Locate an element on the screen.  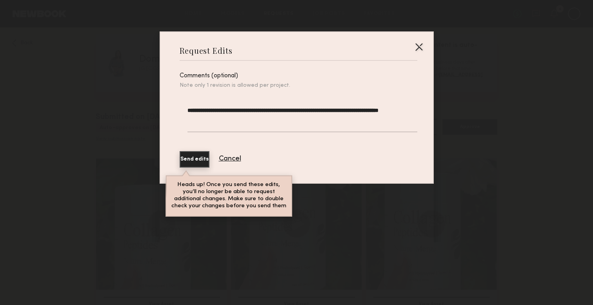
button: Send edits is located at coordinates (194, 159).